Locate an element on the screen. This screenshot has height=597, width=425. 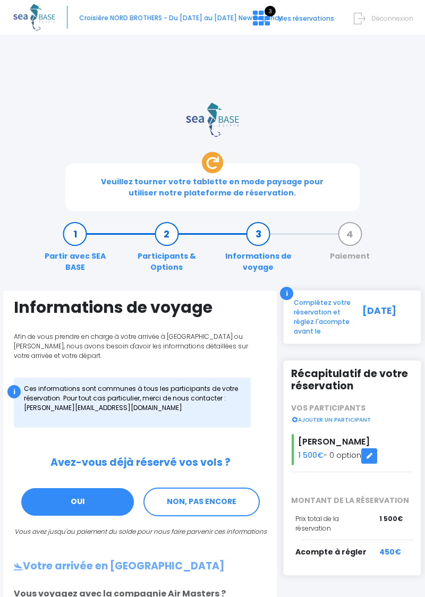
span: Veuillez tourner votre tablette en mode paysage pour utiliser notre plateforme de réservation. is located at coordinates (212, 187).